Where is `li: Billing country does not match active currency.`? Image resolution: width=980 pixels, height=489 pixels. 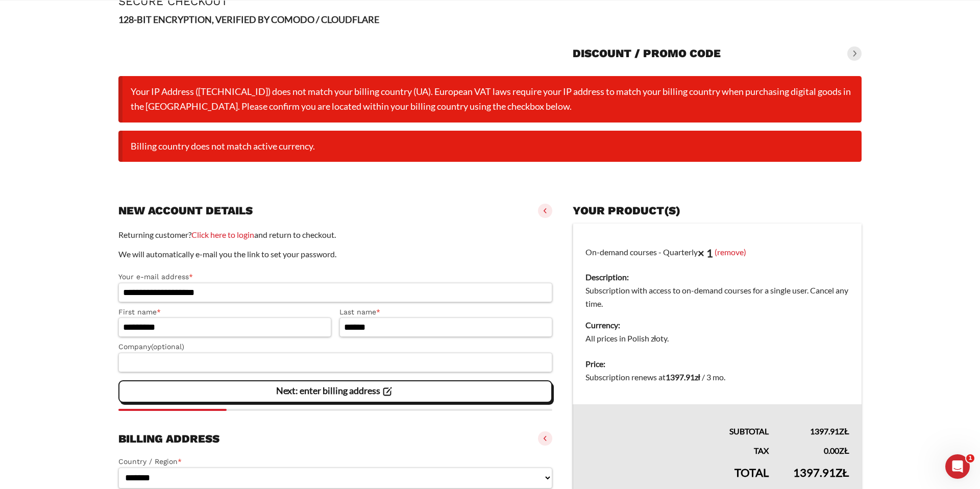
li: Billing country does not match active currency. is located at coordinates (490, 146).